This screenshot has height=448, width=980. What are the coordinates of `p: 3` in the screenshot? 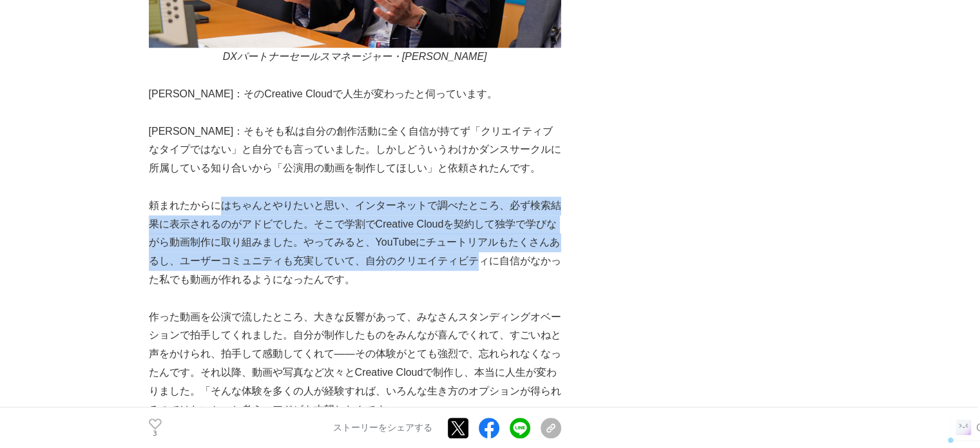 It's located at (155, 434).